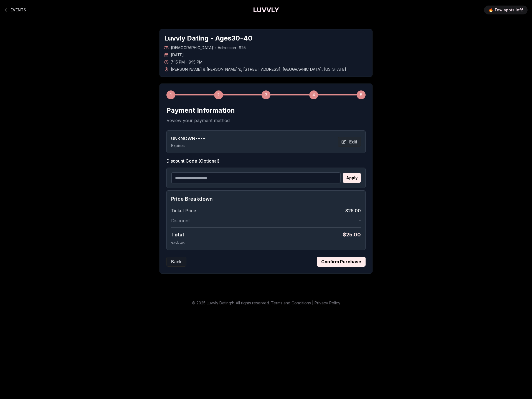 Image resolution: width=532 pixels, height=399 pixels. Describe the element at coordinates (266, 121) in the screenshot. I see `p: Review your payment method` at that location.